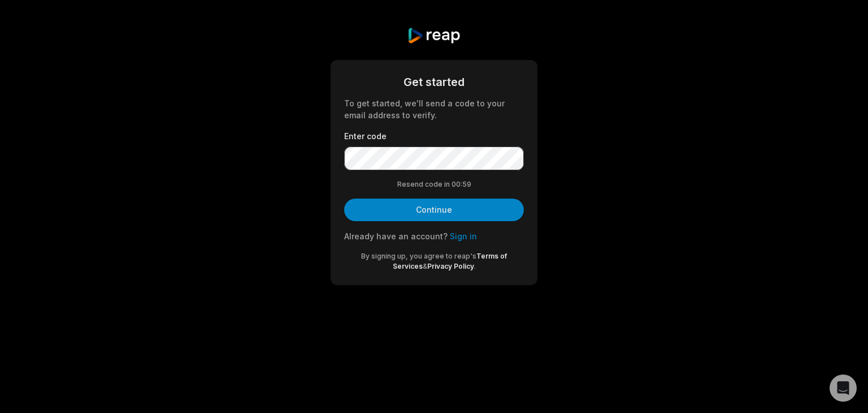 This screenshot has width=868, height=413. Describe the element at coordinates (451, 266) in the screenshot. I see `a: Privacy Policy` at that location.